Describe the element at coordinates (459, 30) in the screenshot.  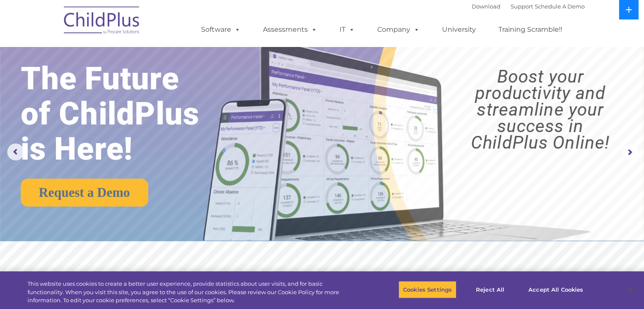
I see `a: University` at that location.